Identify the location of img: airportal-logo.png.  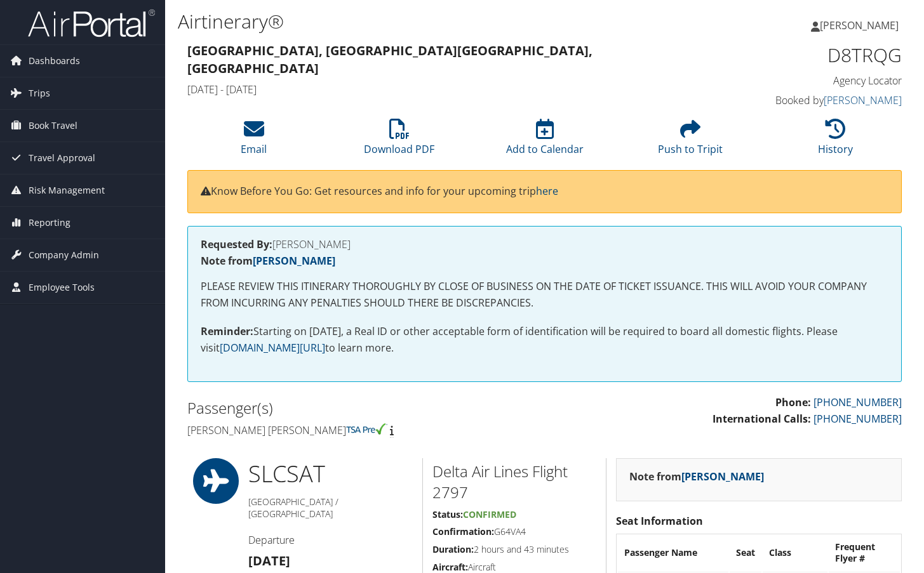
(92, 23).